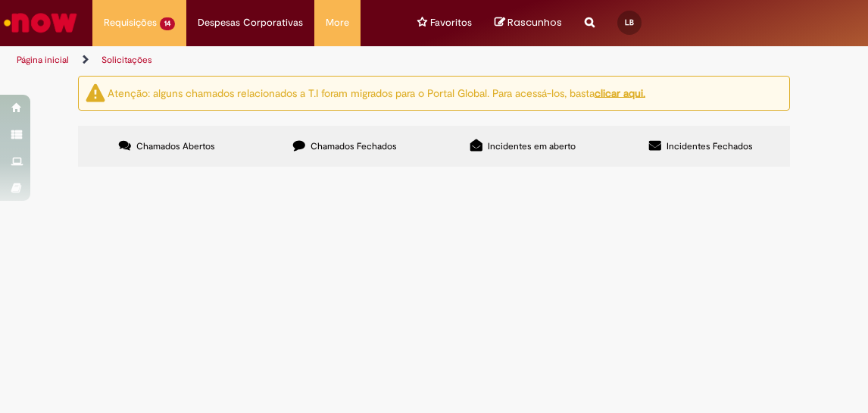  I want to click on span: Favoritos, so click(451, 22).